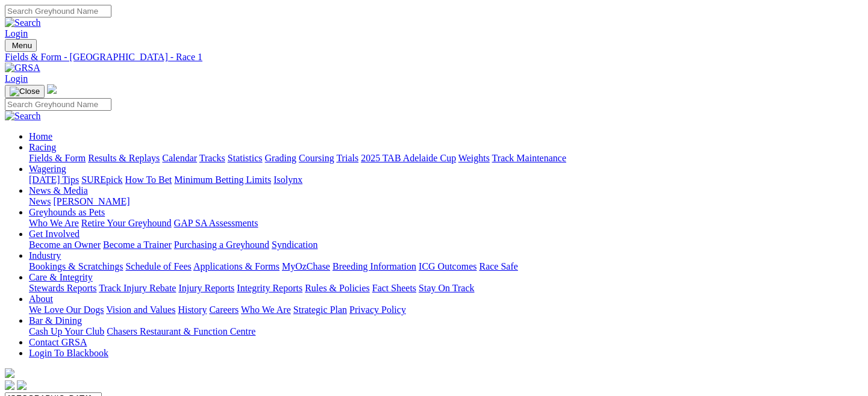 Image resolution: width=868 pixels, height=396 pixels. I want to click on a: Weights, so click(474, 158).